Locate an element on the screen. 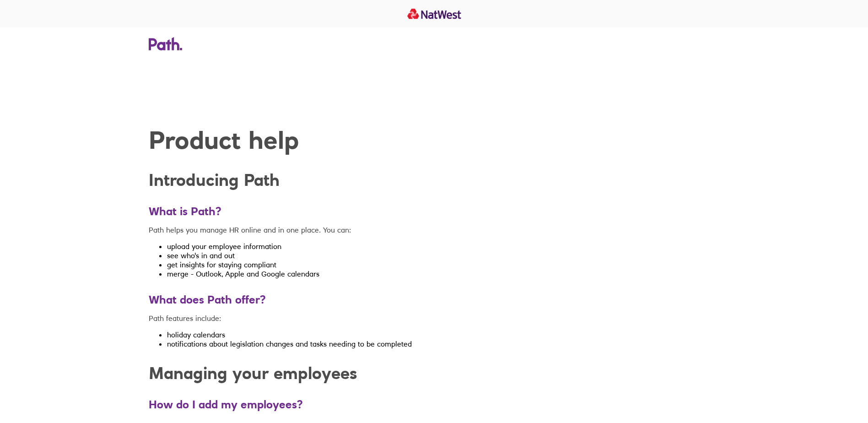 The image size is (868, 423). p: Path helps you manage HR online and in one place. You can: is located at coordinates (434, 230).